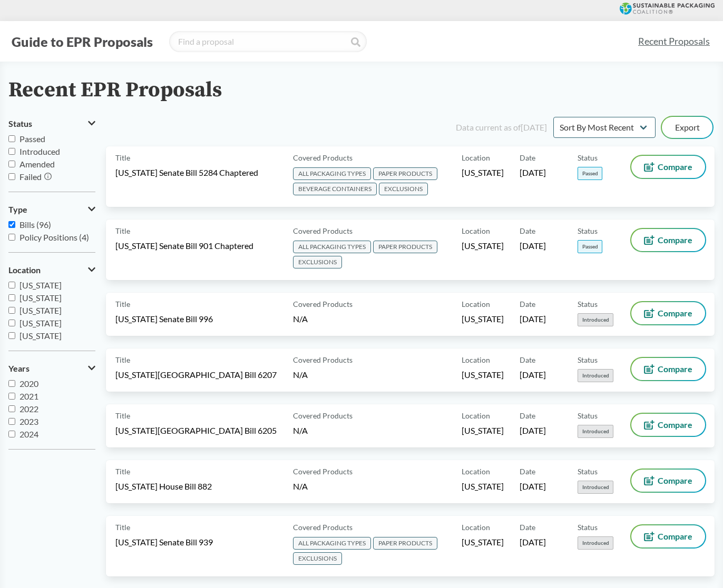 The image size is (723, 588). Describe the element at coordinates (11, 434) in the screenshot. I see `input: 2024` at that location.